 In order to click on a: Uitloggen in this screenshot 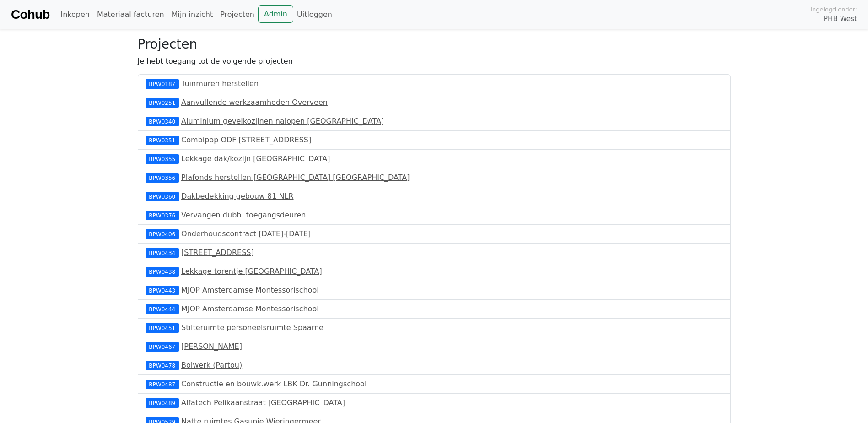, I will do `click(315, 14)`.